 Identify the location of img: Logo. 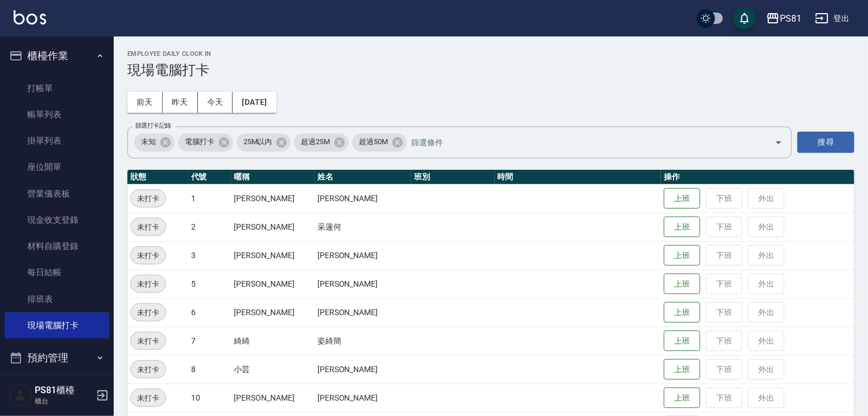
(30, 17).